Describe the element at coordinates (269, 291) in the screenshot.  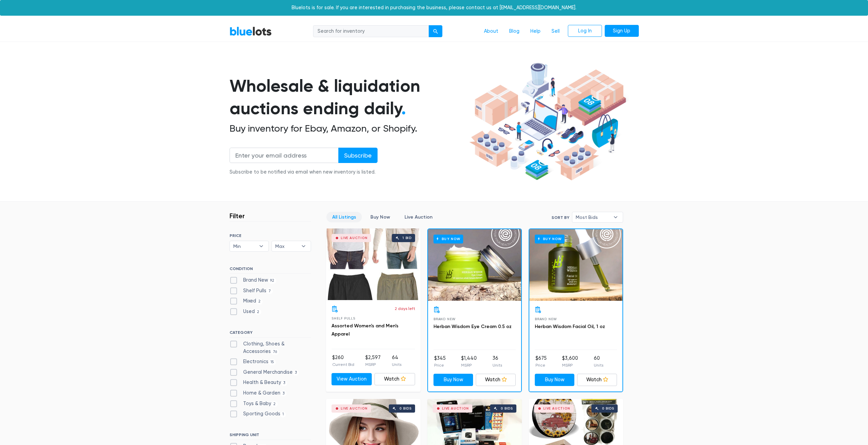
I see `span: 7` at that location.